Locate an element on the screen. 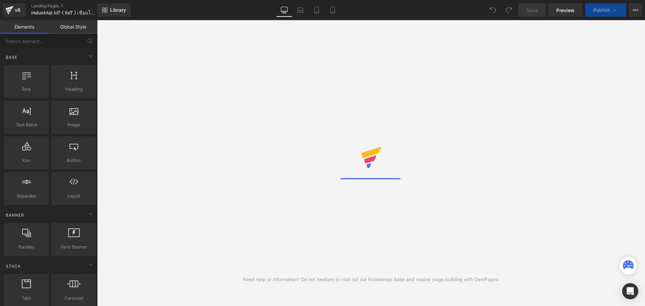 The height and width of the screenshot is (306, 645). a: Global Style is located at coordinates (73, 27).